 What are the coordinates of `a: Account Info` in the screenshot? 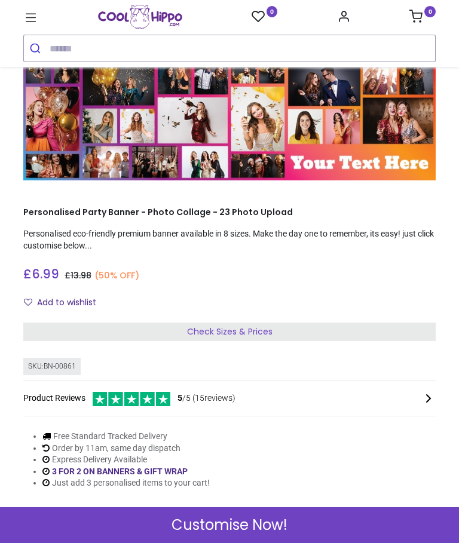 It's located at (343, 18).